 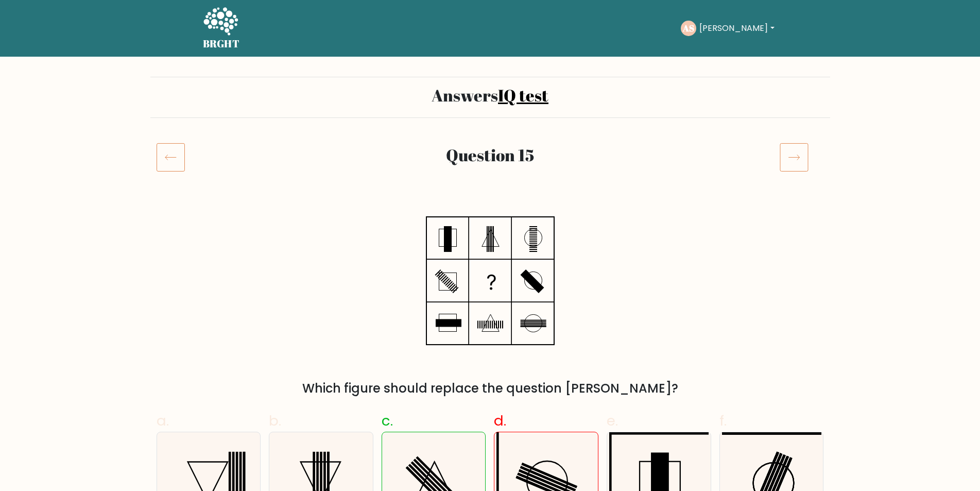 I want to click on h2: Answers, so click(x=490, y=95).